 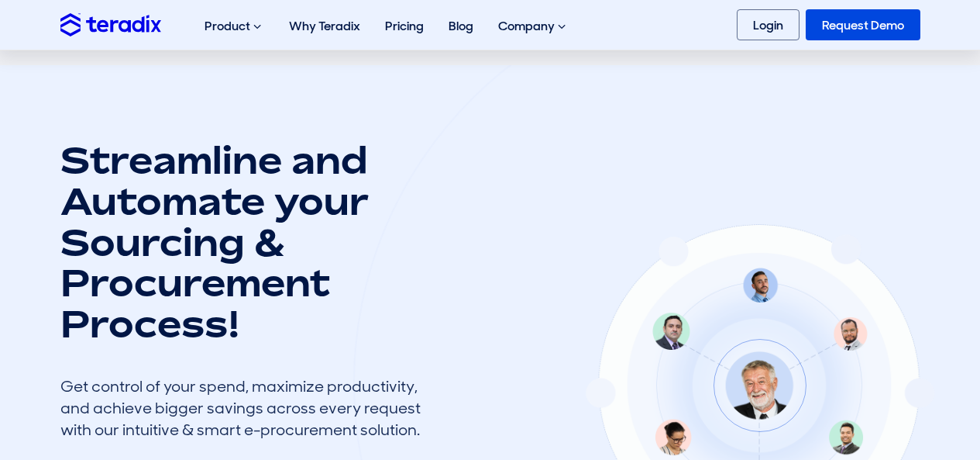 I want to click on h1: Streamline and Automate your Sourcing & Procurement Process!, so click(x=247, y=242).